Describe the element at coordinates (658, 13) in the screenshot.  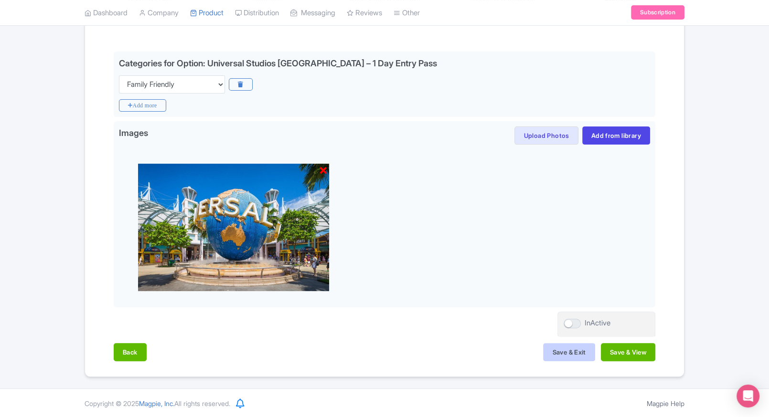
I see `a: Subscription` at that location.